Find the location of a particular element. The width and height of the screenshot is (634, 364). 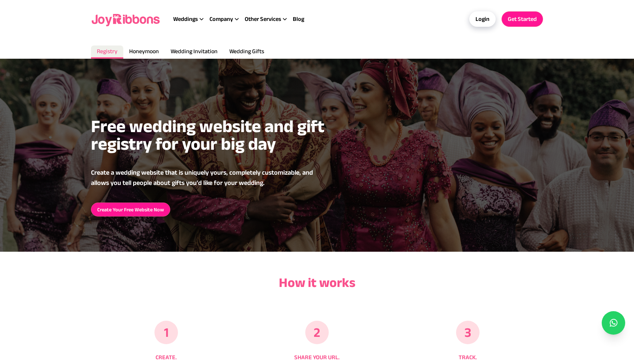

img: joyribbons logo is located at coordinates (126, 19).